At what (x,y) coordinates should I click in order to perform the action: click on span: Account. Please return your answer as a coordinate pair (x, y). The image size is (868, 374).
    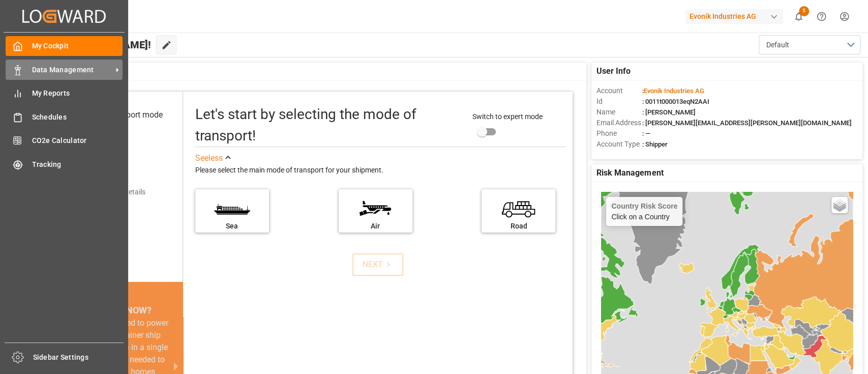
    Looking at the image, I should click on (619, 90).